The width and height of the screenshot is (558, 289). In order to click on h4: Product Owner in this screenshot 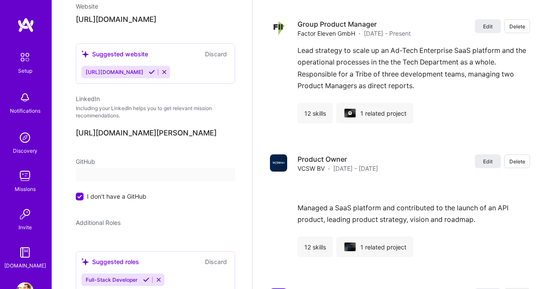, I will do `click(338, 159)`.